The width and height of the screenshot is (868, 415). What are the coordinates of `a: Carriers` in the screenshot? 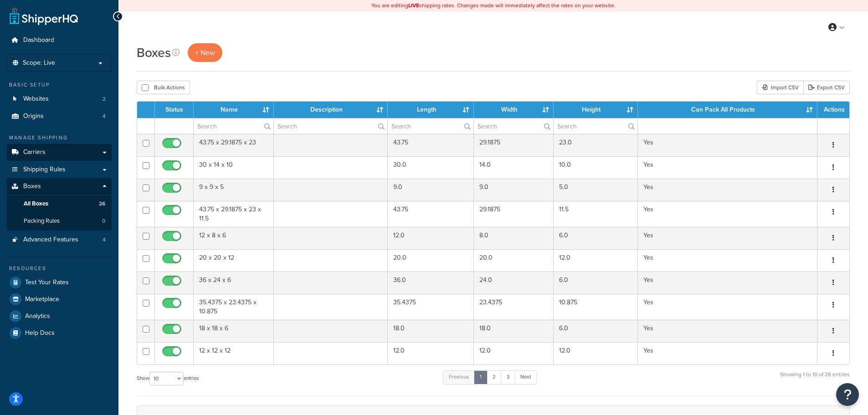 It's located at (60, 152).